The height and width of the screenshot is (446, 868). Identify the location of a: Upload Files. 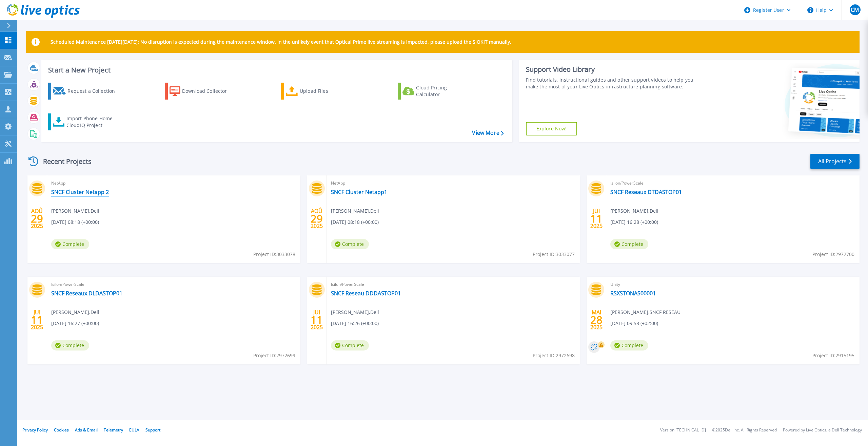
(318, 91).